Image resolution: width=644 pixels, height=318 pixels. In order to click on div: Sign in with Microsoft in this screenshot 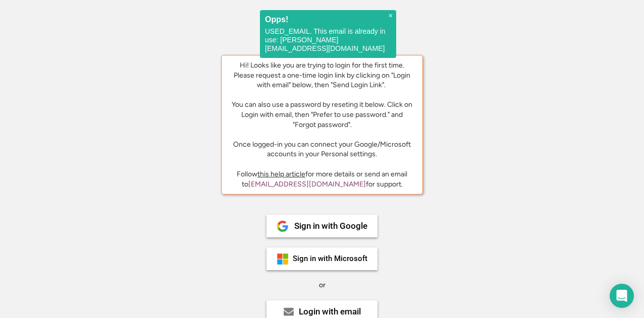, I will do `click(330, 259)`.